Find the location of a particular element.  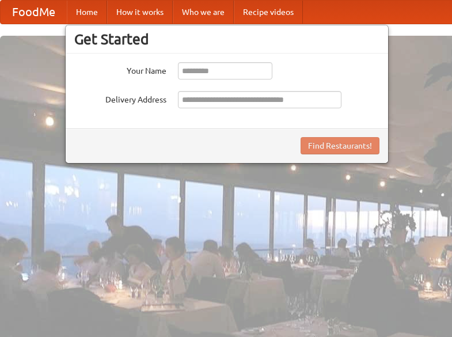

label: Delivery Address is located at coordinates (120, 98).